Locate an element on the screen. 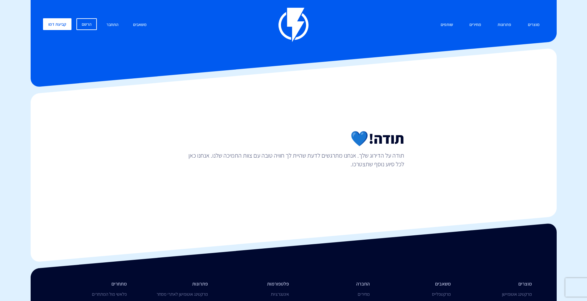 The width and height of the screenshot is (587, 301). a: מרקטינג אוטומישן לאתרי מסחר is located at coordinates (182, 294).